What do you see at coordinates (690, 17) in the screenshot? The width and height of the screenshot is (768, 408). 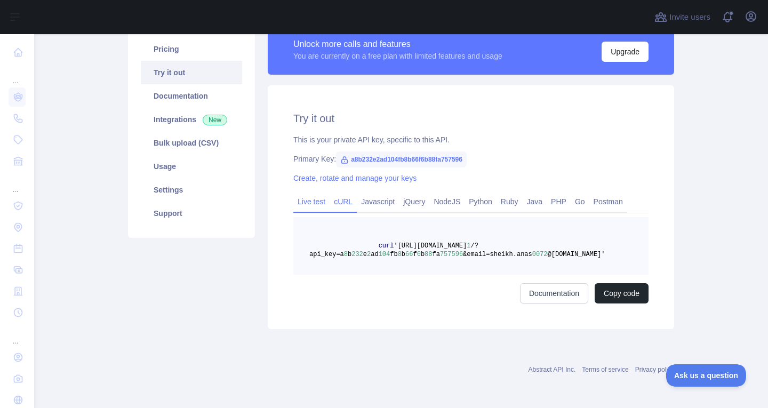 I see `span: Invite users` at bounding box center [690, 17].